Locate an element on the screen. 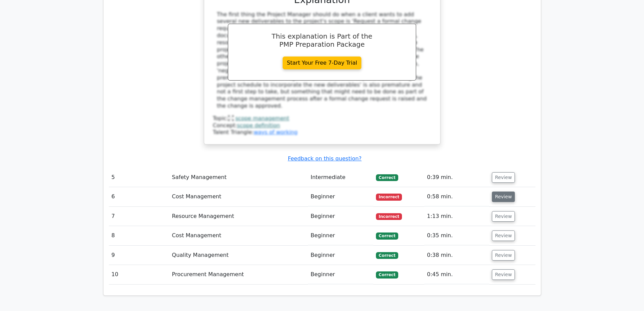  td: Intermediate is located at coordinates (341, 178).